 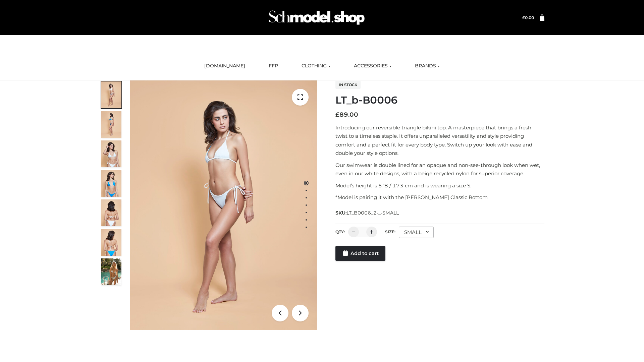 I want to click on bdi: 0.00, so click(x=528, y=17).